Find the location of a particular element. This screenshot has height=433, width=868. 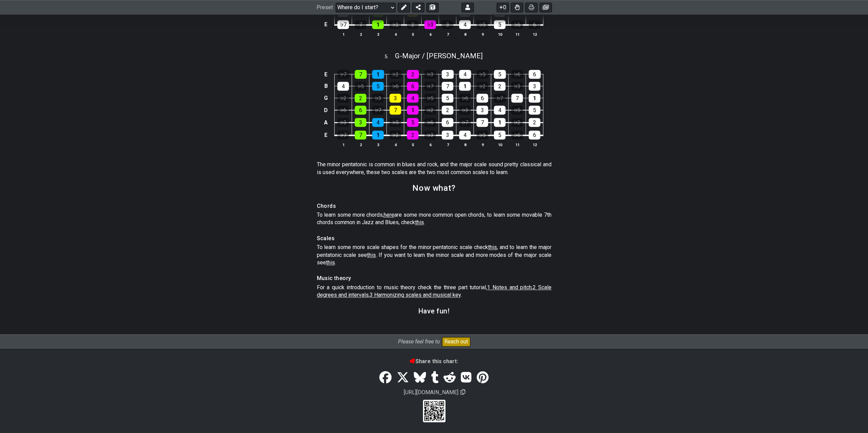

td: D is located at coordinates (326, 110).